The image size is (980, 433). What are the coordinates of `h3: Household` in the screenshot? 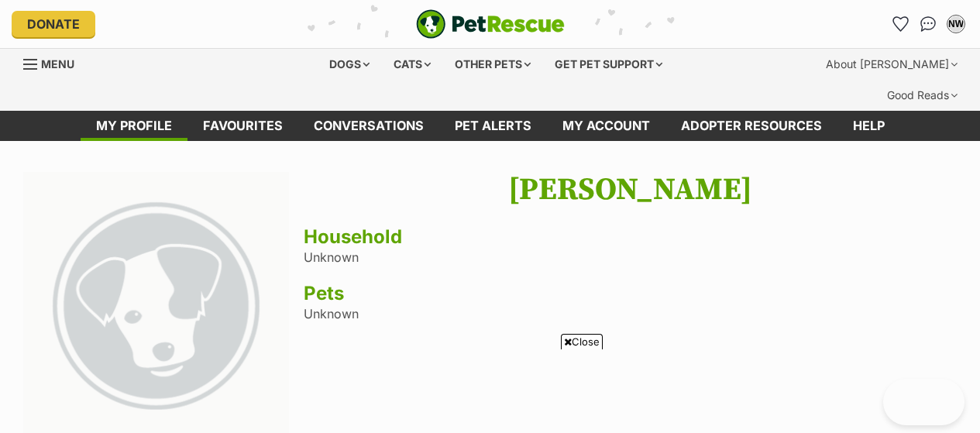 It's located at (630, 237).